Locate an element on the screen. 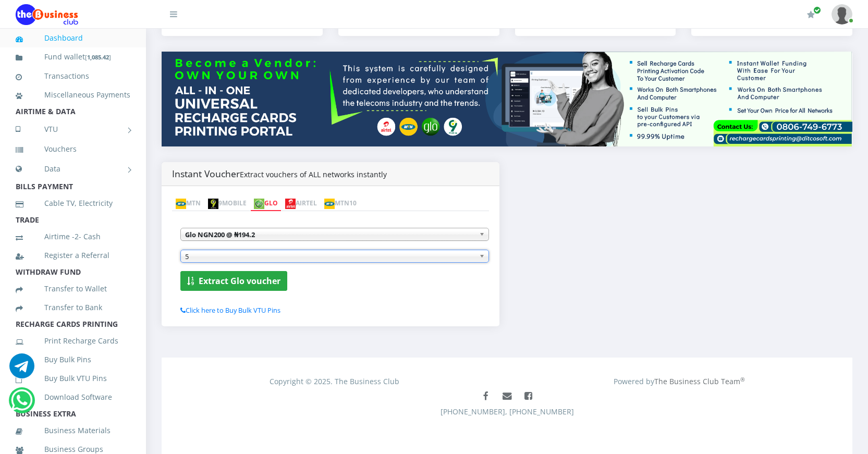 Image resolution: width=868 pixels, height=454 pixels. img: 9mobile.png is located at coordinates (213, 204).